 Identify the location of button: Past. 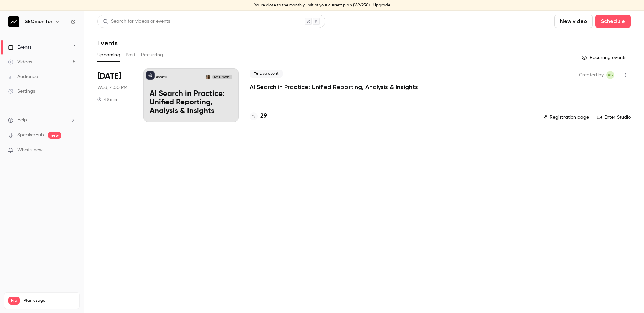
(131, 55).